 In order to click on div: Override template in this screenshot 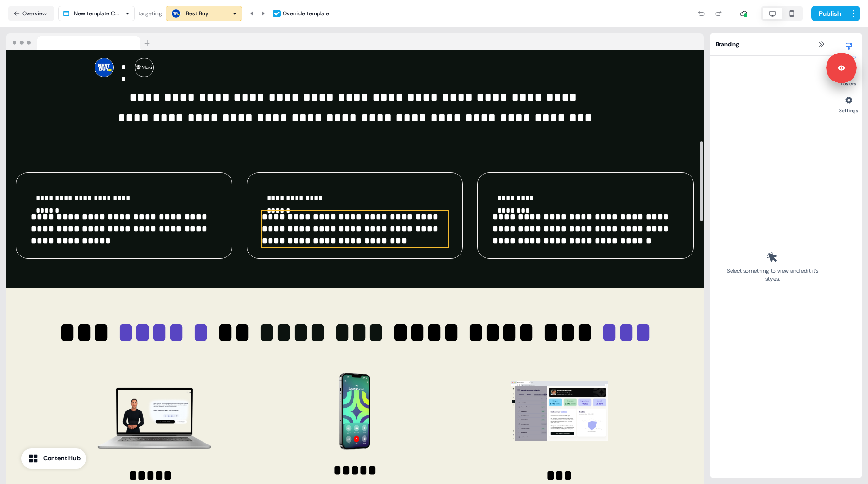, I will do `click(305, 14)`.